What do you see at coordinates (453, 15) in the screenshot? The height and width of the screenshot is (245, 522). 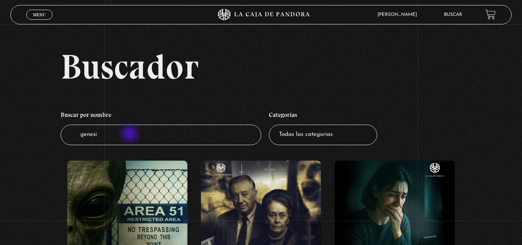 I see `a: Buscar` at bounding box center [453, 15].